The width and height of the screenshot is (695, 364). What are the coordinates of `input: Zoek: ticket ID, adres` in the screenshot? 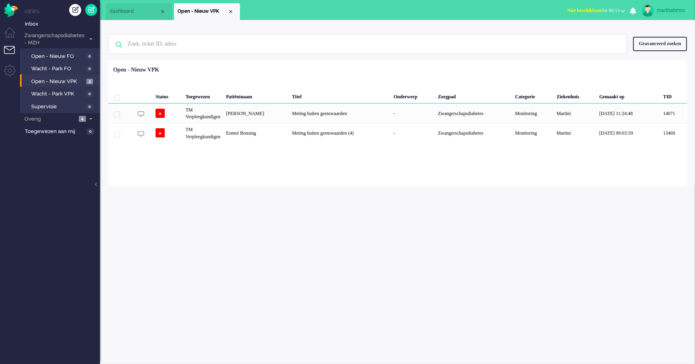 It's located at (369, 44).